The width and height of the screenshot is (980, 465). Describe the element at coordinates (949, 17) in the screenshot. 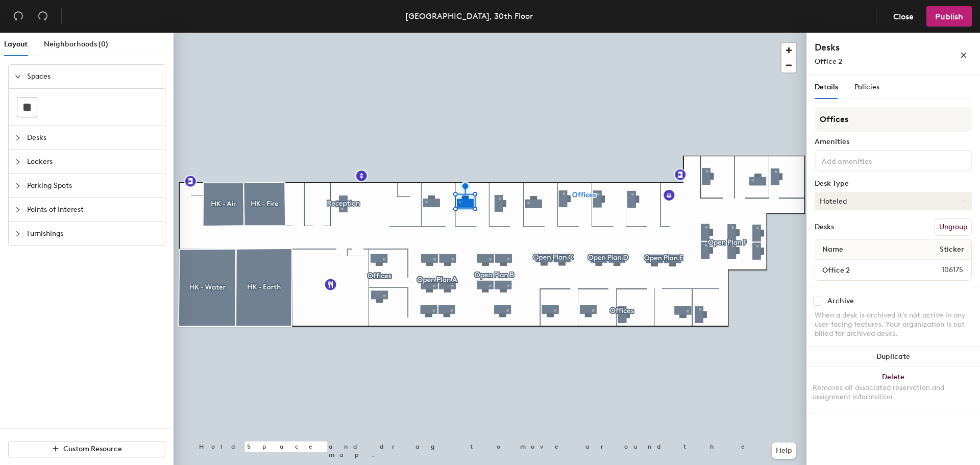

I see `span: Publish` at that location.